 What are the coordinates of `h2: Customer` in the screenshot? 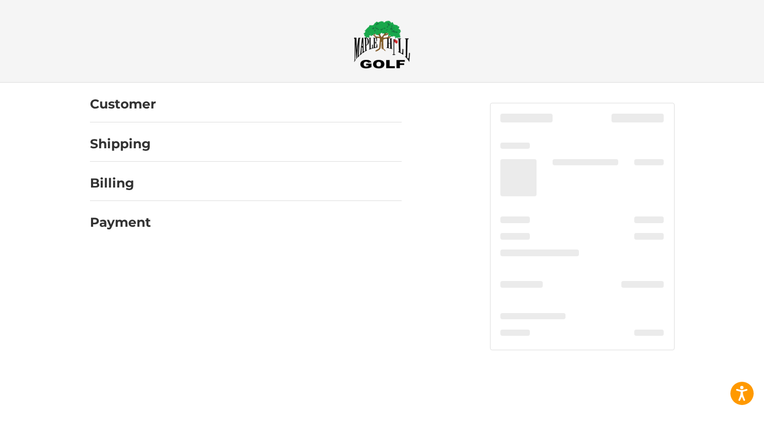 It's located at (123, 104).